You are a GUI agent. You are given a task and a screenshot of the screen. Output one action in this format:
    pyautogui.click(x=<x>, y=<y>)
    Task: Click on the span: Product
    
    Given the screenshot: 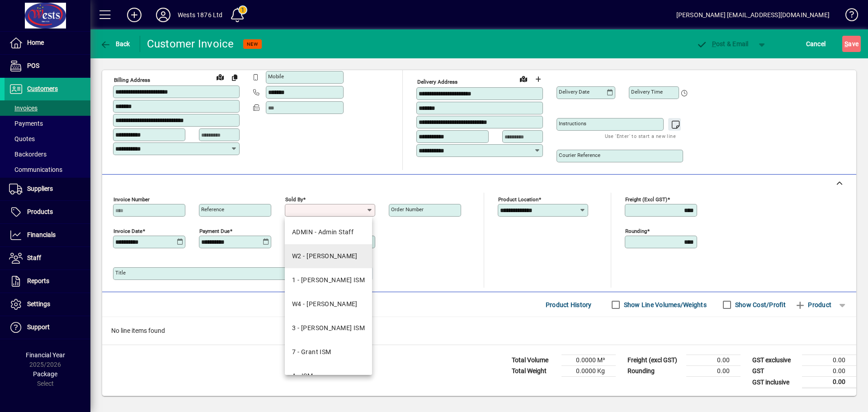 What is the action you would take?
    pyautogui.click(x=813, y=305)
    